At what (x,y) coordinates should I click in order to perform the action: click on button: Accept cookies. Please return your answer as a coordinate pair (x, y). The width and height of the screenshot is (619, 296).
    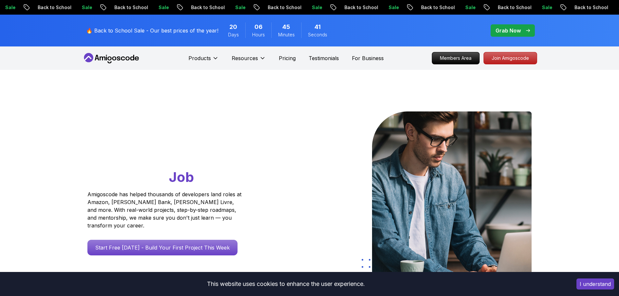
    Looking at the image, I should click on (595, 284).